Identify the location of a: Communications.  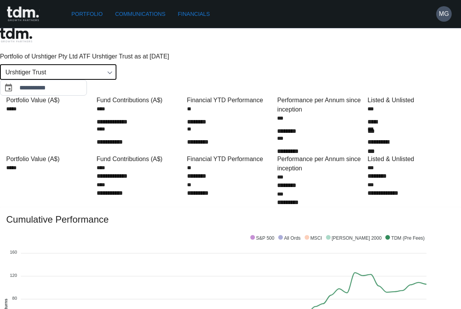
(140, 14).